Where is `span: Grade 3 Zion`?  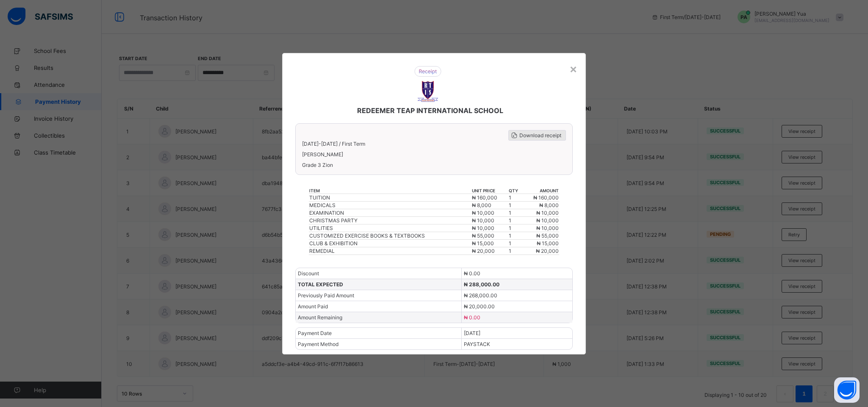
span: Grade 3 Zion is located at coordinates (434, 165).